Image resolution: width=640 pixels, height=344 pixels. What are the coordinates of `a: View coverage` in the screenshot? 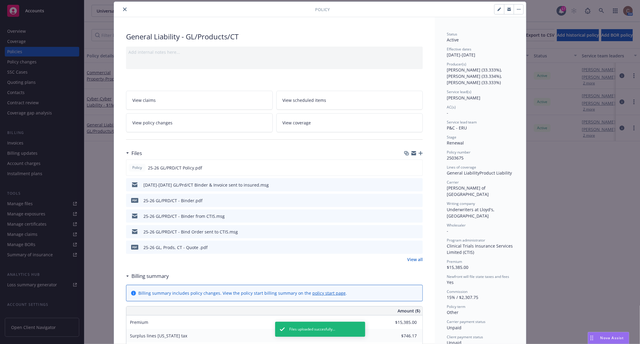 It's located at (350, 122).